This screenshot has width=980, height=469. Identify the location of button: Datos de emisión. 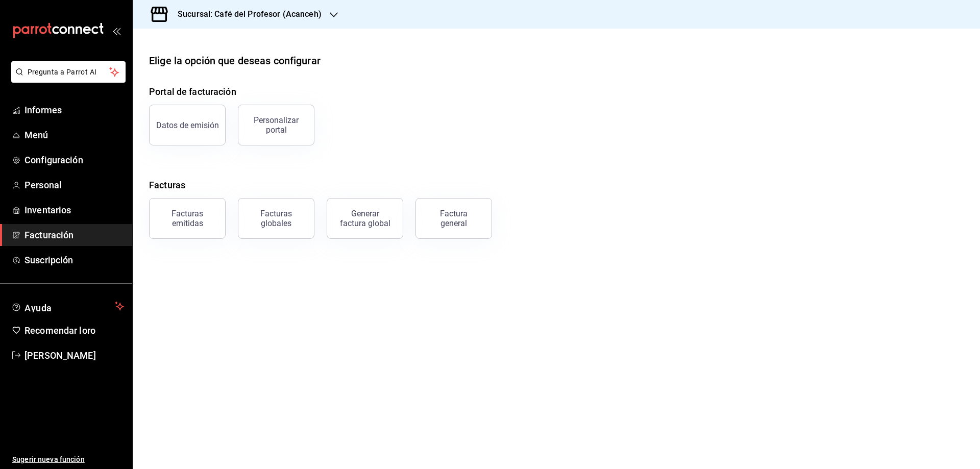
(188, 125).